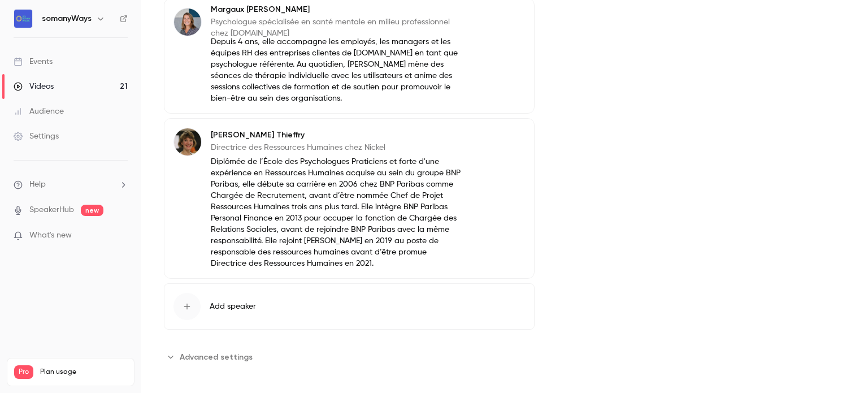 The image size is (868, 393). What do you see at coordinates (188, 22) in the screenshot?
I see `img: Margaux Tancrède` at bounding box center [188, 22].